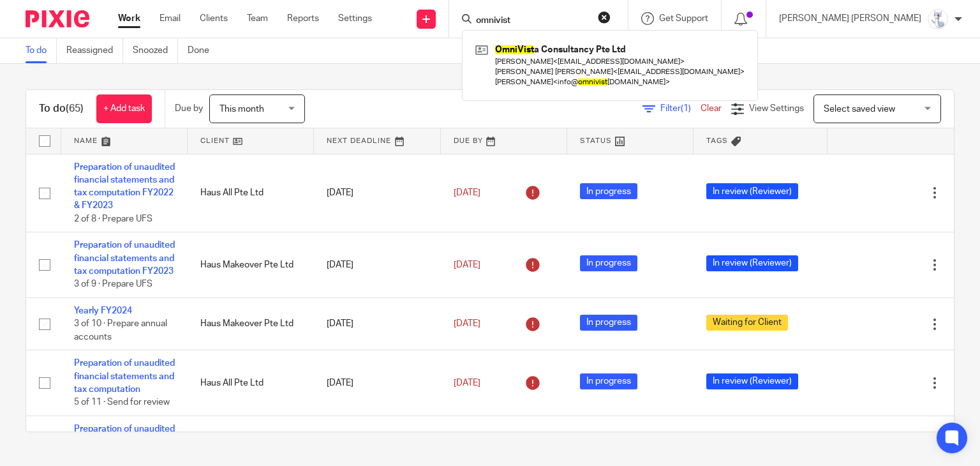  I want to click on a: Email, so click(170, 18).